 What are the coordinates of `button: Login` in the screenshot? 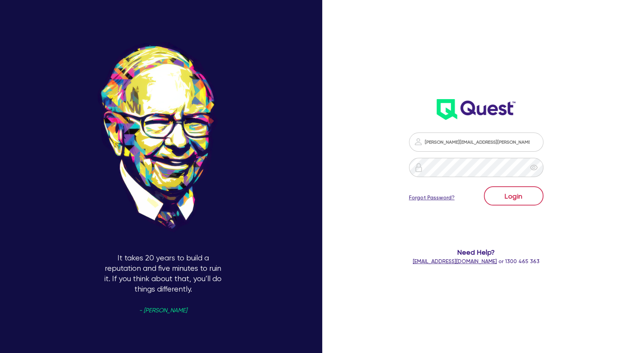 It's located at (514, 196).